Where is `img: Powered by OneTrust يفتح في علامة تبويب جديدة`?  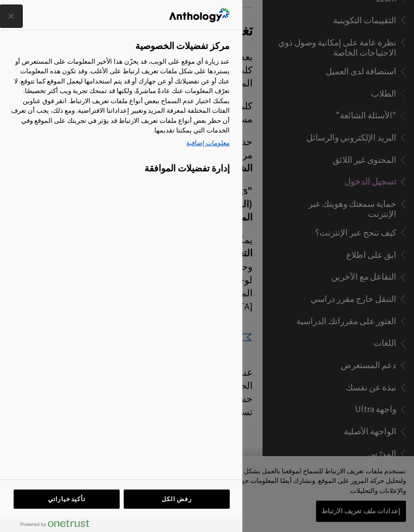 img: Powered by OneTrust يفتح في علامة تبويب جديدة is located at coordinates (55, 523).